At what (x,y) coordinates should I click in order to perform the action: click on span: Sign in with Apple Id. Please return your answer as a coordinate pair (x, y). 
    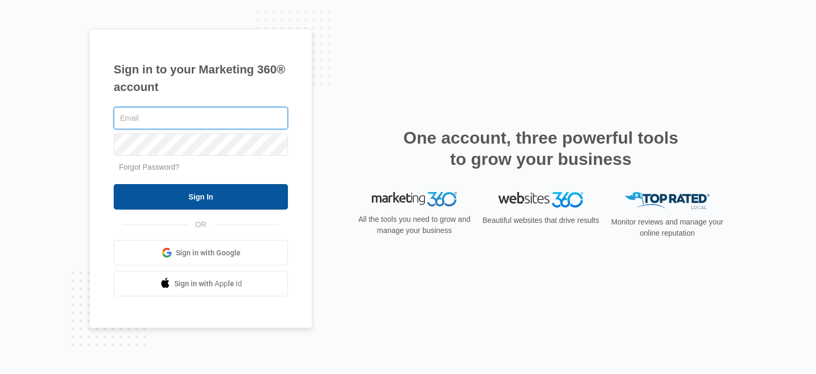
    Looking at the image, I should click on (208, 283).